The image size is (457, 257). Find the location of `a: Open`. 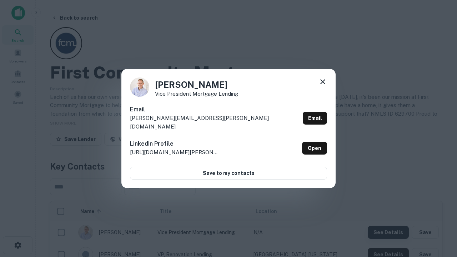

a: Open is located at coordinates (314, 148).